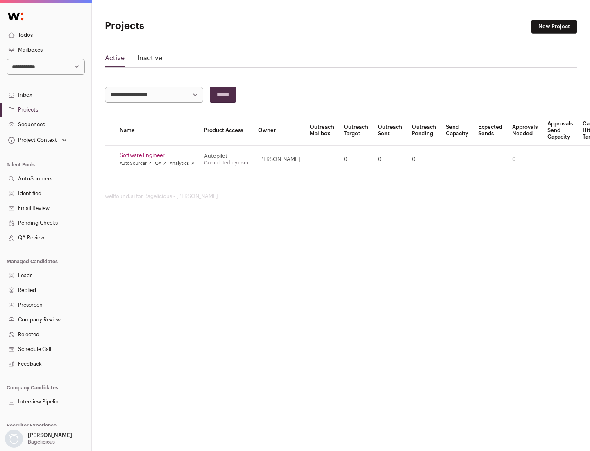 Image resolution: width=590 pixels, height=451 pixels. What do you see at coordinates (554, 27) in the screenshot?
I see `a: New Project` at bounding box center [554, 27].